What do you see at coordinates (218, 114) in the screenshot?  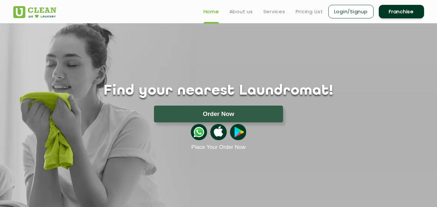 I see `button: Order Now` at bounding box center [218, 114].